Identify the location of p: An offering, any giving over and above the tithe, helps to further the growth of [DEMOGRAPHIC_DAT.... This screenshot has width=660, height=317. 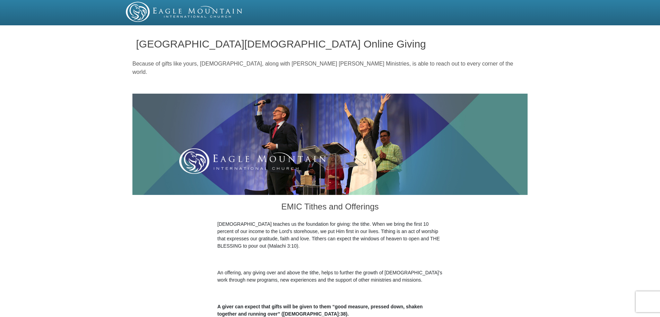
(330, 276).